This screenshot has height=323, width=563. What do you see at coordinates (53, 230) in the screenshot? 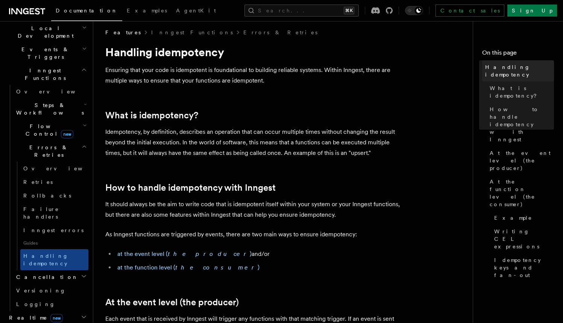
I see `span: Inngest errors` at bounding box center [53, 230].